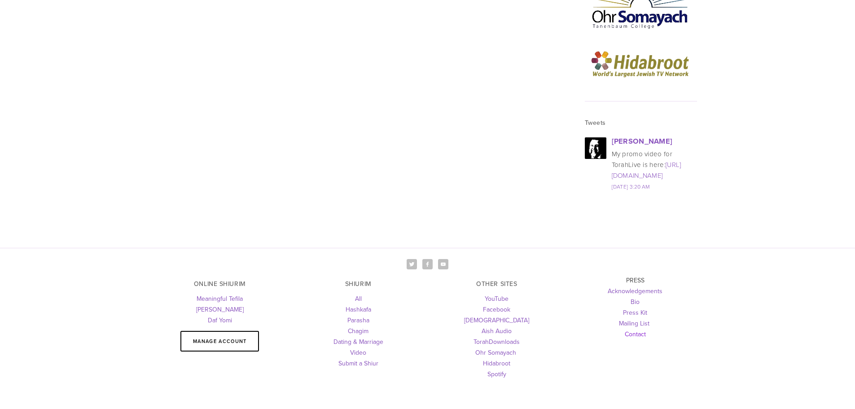 This screenshot has width=855, height=409. Describe the element at coordinates (358, 320) in the screenshot. I see `a: Parasha` at that location.